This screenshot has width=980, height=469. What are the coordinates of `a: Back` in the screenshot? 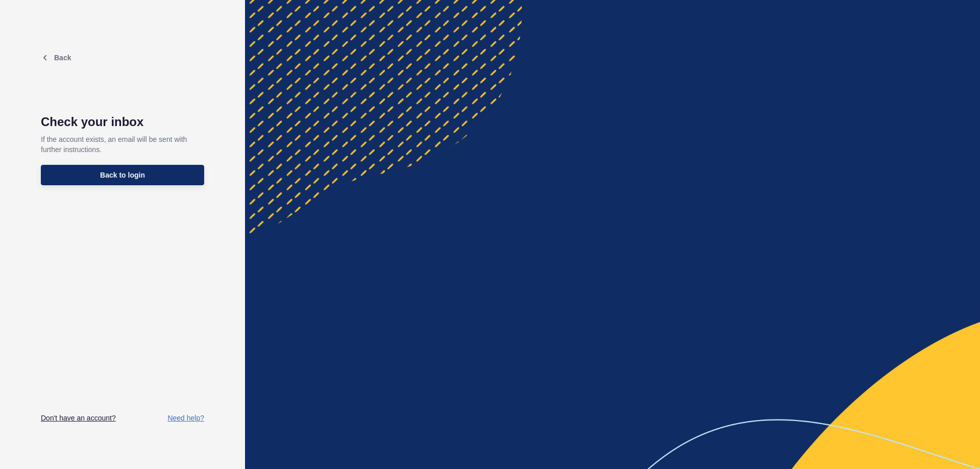 It's located at (55, 58).